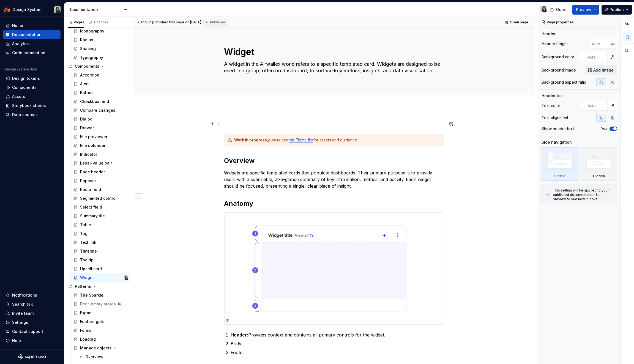  I want to click on img: Xiangjun, so click(126, 278).